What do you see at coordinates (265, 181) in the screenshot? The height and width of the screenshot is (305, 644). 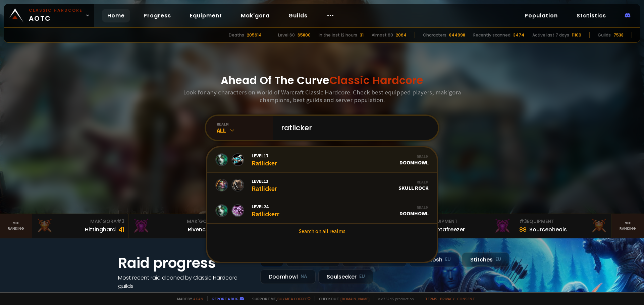 I see `span: Level 13` at bounding box center [265, 181].